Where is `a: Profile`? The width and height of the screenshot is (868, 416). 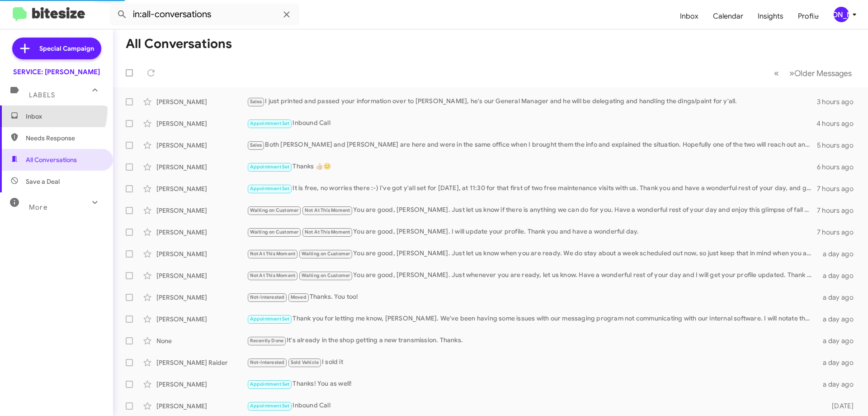 a: Profile is located at coordinates (809, 16).